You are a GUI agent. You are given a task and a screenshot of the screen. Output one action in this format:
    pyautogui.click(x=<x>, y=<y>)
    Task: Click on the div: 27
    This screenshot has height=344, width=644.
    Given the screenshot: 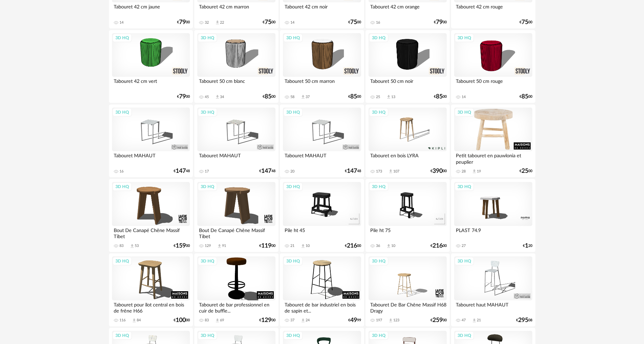 What is the action you would take?
    pyautogui.click(x=464, y=246)
    